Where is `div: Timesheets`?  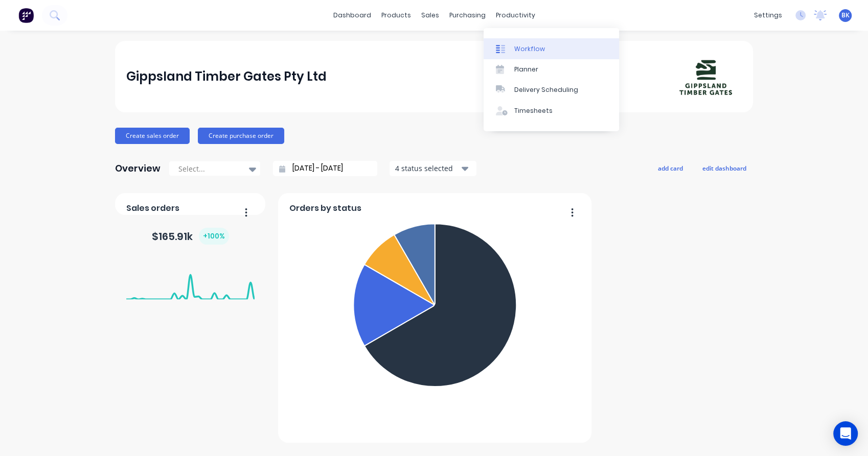 div: Timesheets is located at coordinates (533, 111).